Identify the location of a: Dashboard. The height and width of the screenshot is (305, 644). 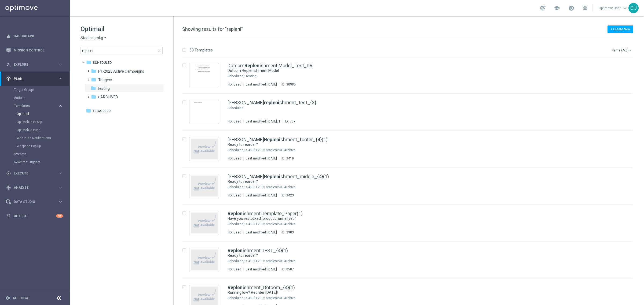
(38, 36).